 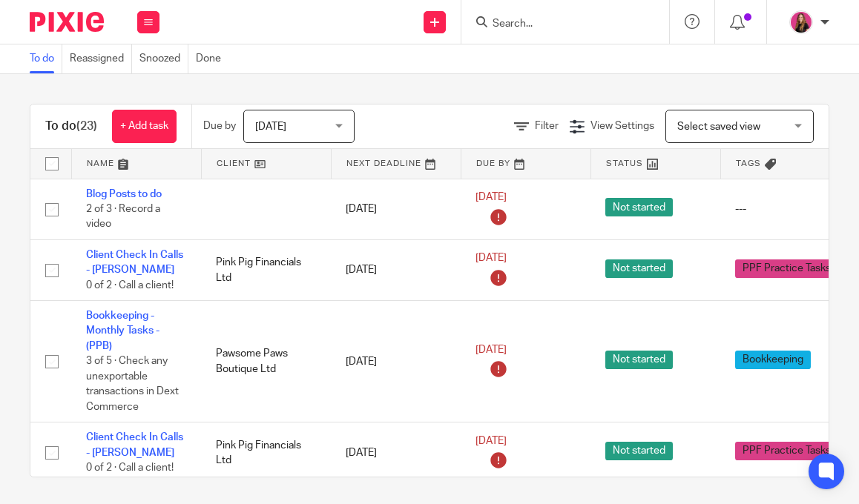 I want to click on span: Bookkeeping, so click(x=773, y=360).